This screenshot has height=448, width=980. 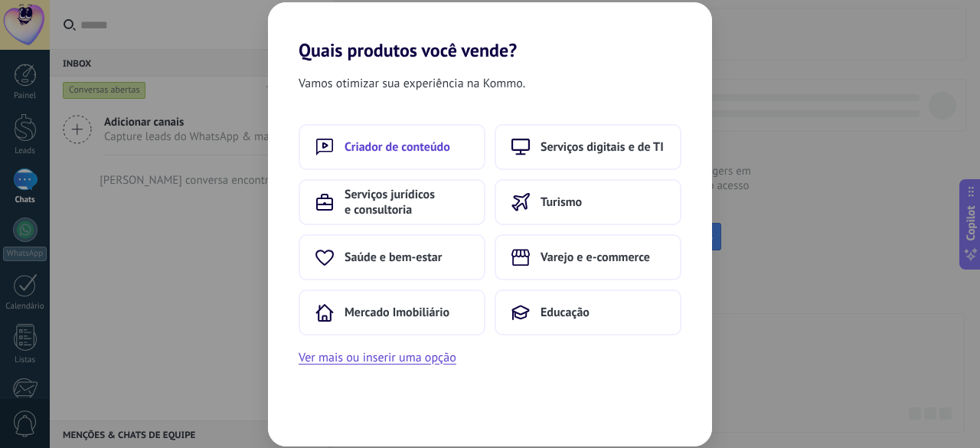 I want to click on span: Vamos otimizar sua experiência na Kommo., so click(x=412, y=83).